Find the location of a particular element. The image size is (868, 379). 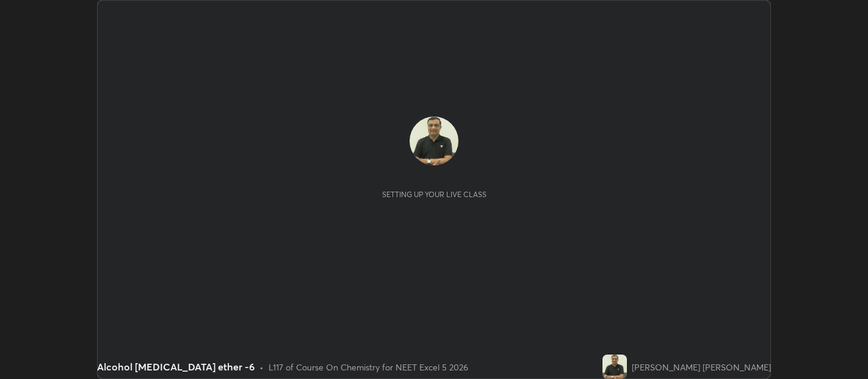

div: Setting up your live class is located at coordinates (434, 194).